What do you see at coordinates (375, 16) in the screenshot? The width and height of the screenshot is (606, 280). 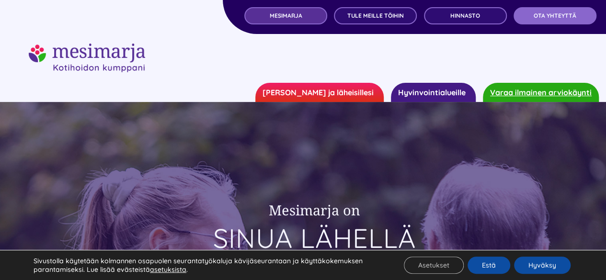 I see `a: TULE MEILLE TÖIHIN` at bounding box center [375, 16].